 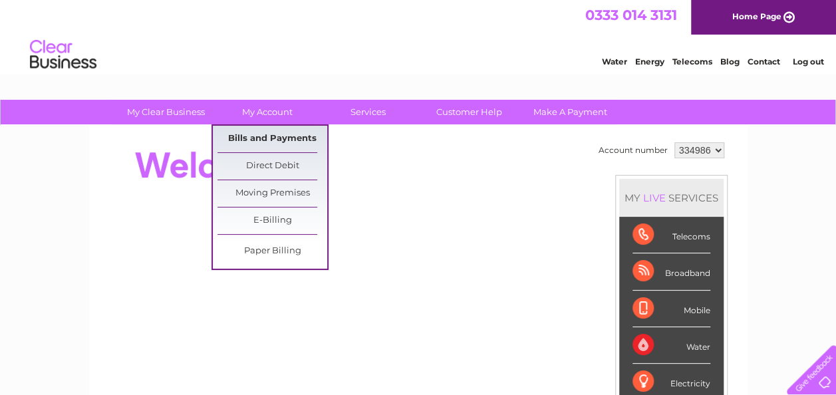 What do you see at coordinates (671, 271) in the screenshot?
I see `div: Broadband` at bounding box center [671, 271].